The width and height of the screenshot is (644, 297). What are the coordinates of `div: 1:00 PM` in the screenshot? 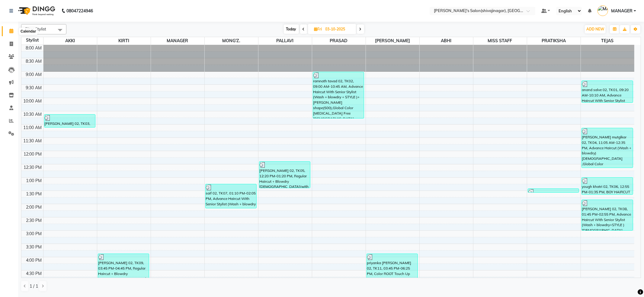 It's located at (34, 181).